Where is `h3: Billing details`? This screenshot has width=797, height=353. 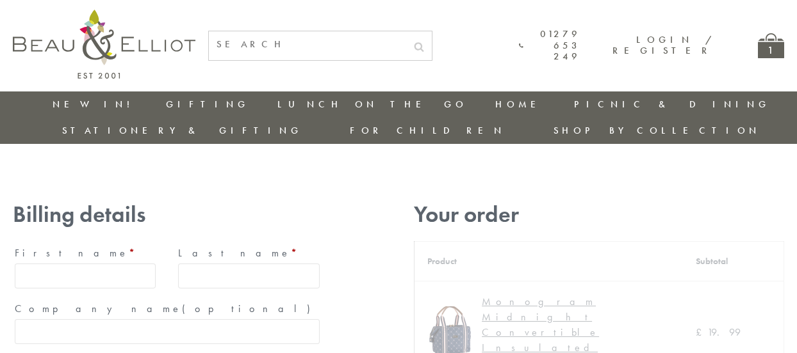
h3: Billing details is located at coordinates (167, 215).